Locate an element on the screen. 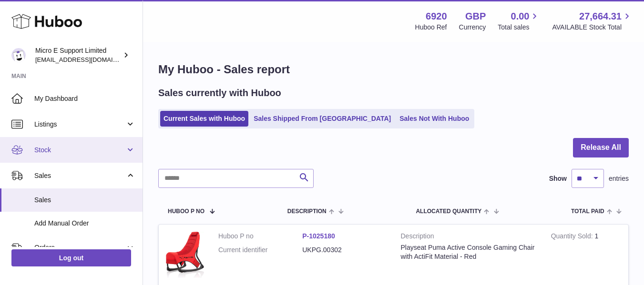 The width and height of the screenshot is (644, 285). span: Orders is located at coordinates (80, 247).